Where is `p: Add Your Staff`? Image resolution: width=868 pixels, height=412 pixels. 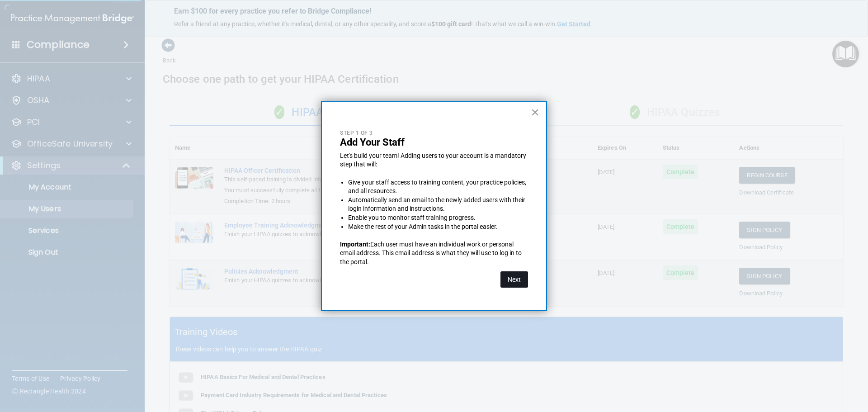 p: Add Your Staff is located at coordinates (434, 143).